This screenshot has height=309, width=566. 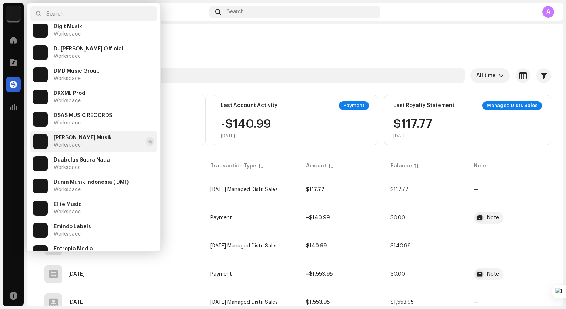 What do you see at coordinates (91, 182) in the screenshot?
I see `span: Dunia Musik Indonesia ( DMI )` at bounding box center [91, 182].